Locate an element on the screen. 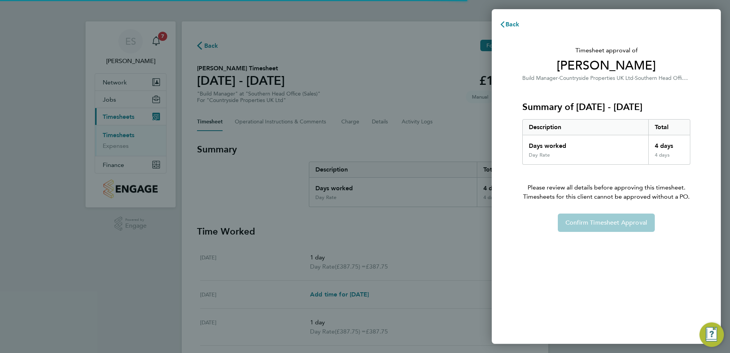 This screenshot has width=730, height=353. span: Southern Head Office (Sales) is located at coordinates (670, 77).